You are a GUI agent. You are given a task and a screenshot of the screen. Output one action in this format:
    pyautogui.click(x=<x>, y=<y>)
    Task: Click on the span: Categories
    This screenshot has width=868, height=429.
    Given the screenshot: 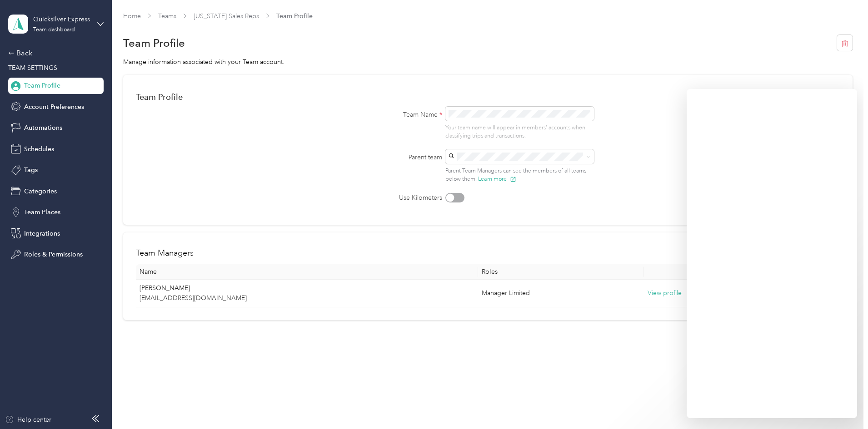 What is the action you would take?
    pyautogui.click(x=41, y=192)
    